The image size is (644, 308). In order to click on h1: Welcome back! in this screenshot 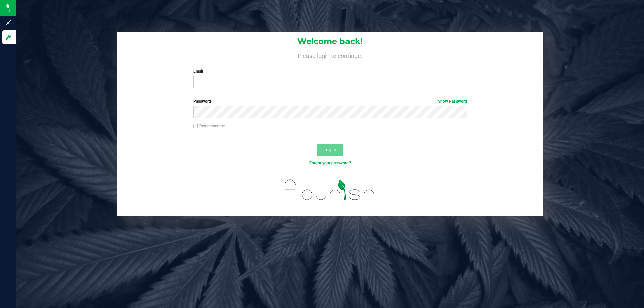, I will do `click(330, 41)`.